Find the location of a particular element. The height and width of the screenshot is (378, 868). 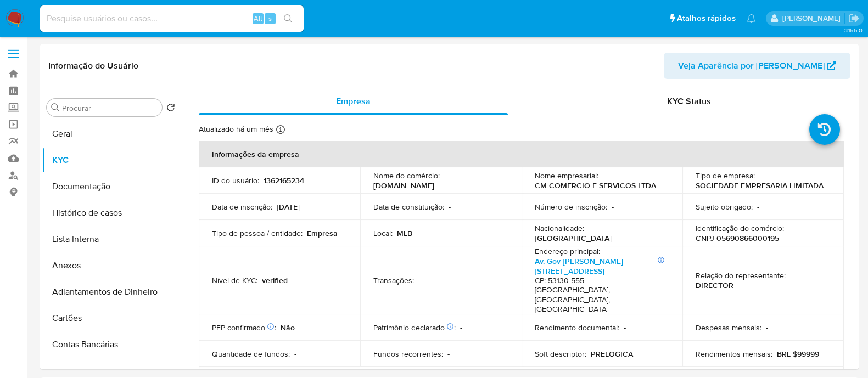

p: Local : is located at coordinates (383, 233).